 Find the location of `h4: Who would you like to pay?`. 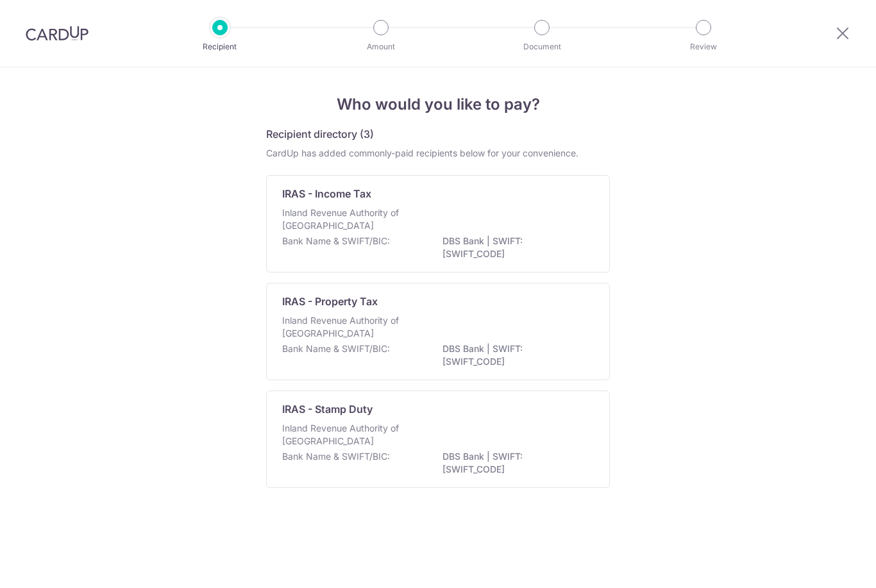

h4: Who would you like to pay? is located at coordinates (438, 104).